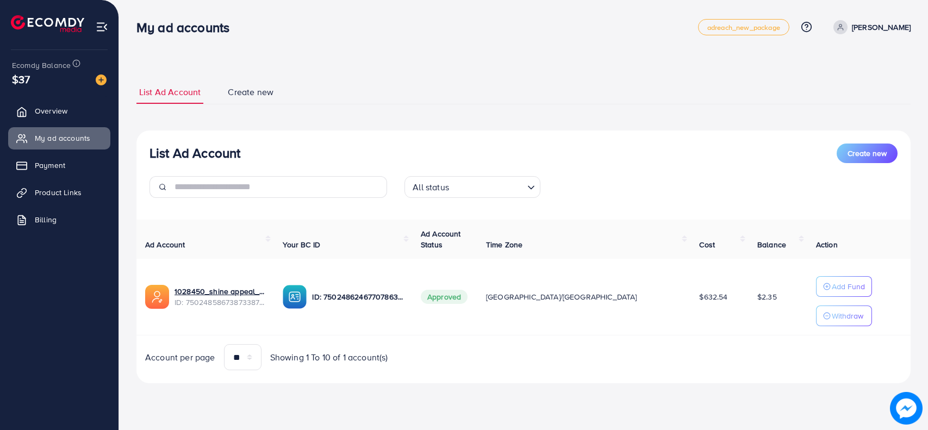  Describe the element at coordinates (713, 297) in the screenshot. I see `span: $632.54` at that location.